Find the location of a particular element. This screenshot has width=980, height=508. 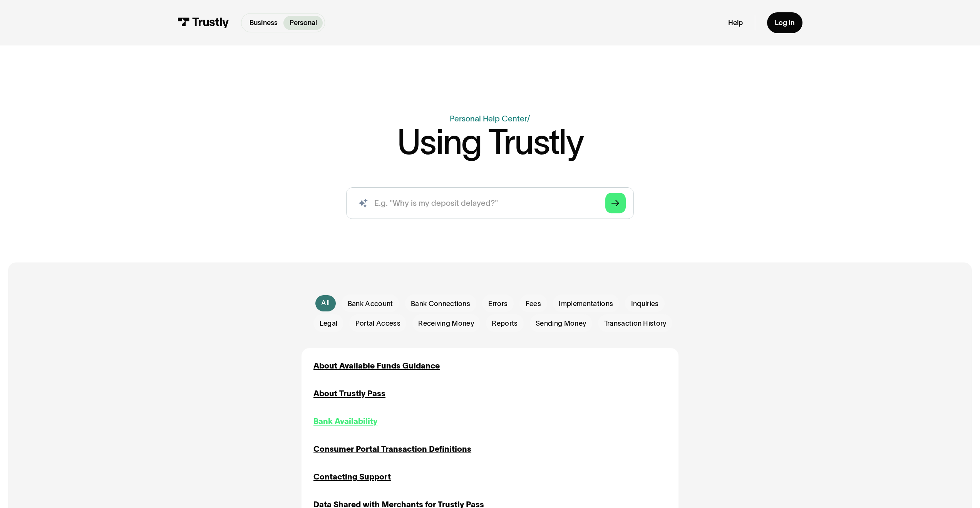

span: Reports is located at coordinates (504, 324).